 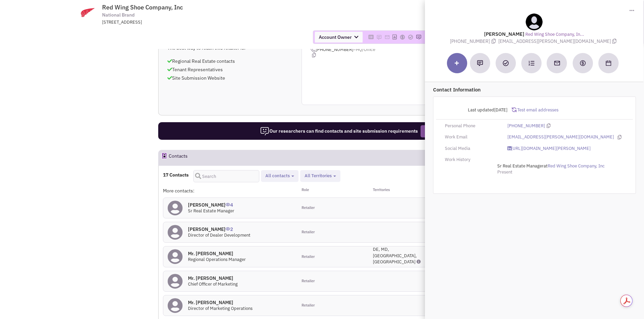 What do you see at coordinates (226, 176) in the screenshot?
I see `input: Search` at bounding box center [226, 176].